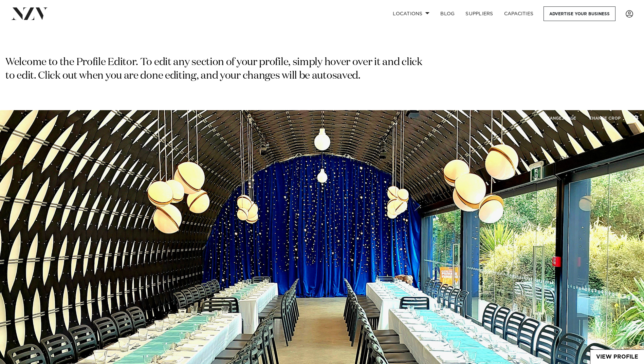 The width and height of the screenshot is (644, 364). I want to click on p: Welcome to the Profile Editor. To edit any section of your profile, simply hover over it and clic..., so click(215, 69).